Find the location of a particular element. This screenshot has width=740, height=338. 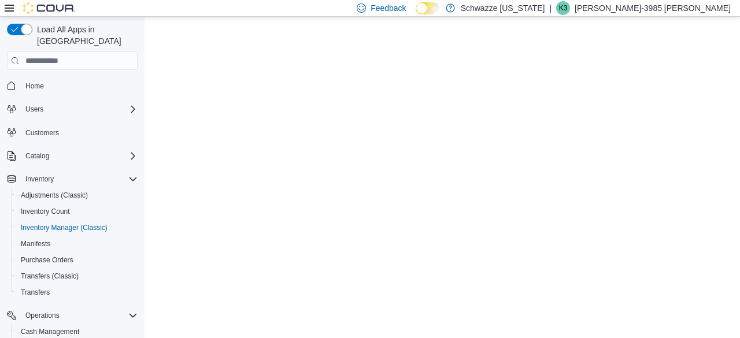

span: Feedback is located at coordinates (388, 8).